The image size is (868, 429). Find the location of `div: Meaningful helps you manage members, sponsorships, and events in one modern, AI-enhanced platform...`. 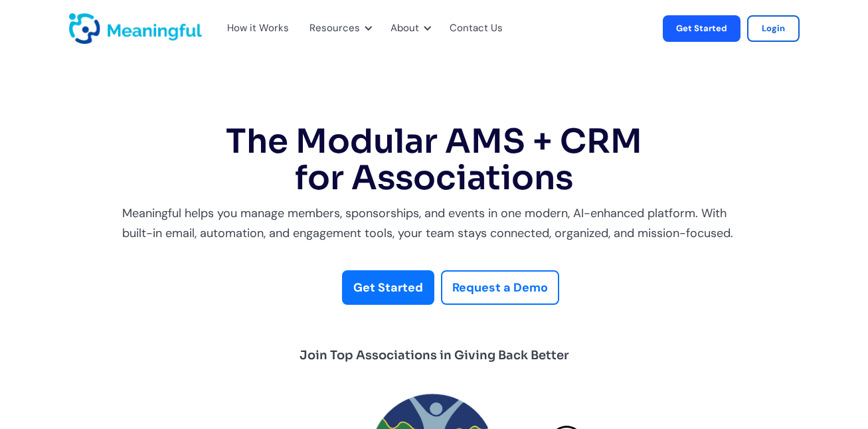

div: Meaningful helps you manage members, sponsorships, and events in one modern, AI-enhanced platform... is located at coordinates (434, 223).